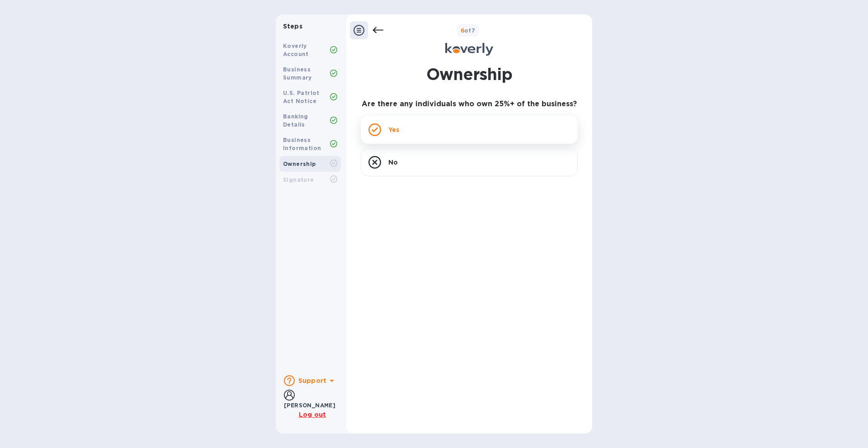 This screenshot has height=448, width=868. I want to click on b: Signature, so click(299, 179).